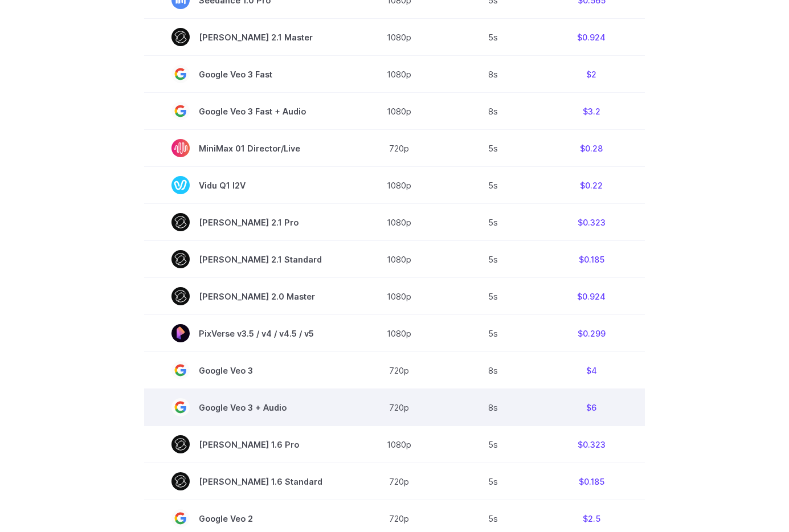  Describe the element at coordinates (247, 148) in the screenshot. I see `span: MiniMax 01 Director/Live` at that location.